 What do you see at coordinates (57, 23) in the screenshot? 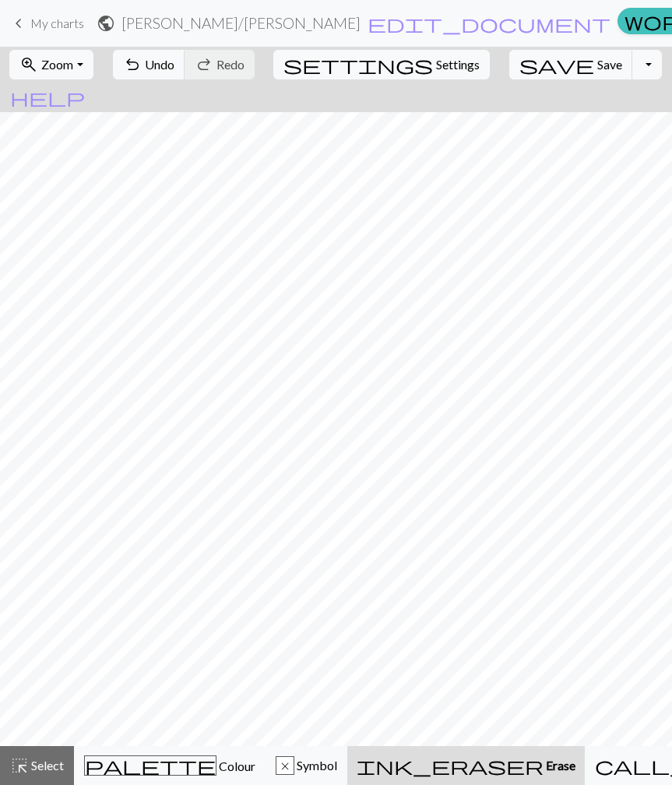
I see `span: My charts` at bounding box center [57, 23].